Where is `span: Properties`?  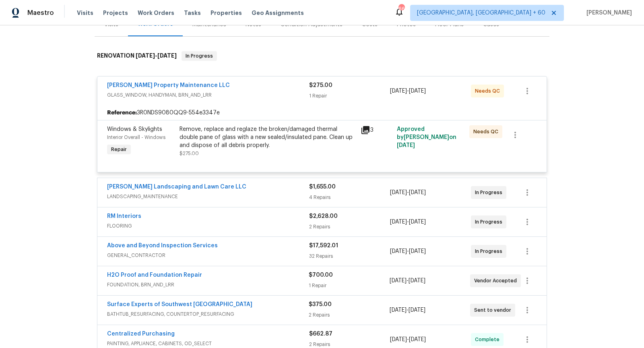
span: Properties is located at coordinates (226, 13).